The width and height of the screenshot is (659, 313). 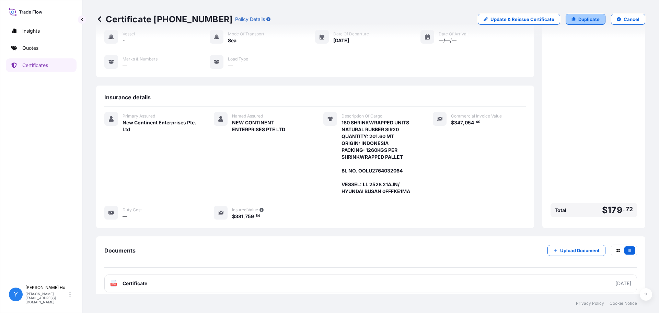 I want to click on span: Sea, so click(x=232, y=41).